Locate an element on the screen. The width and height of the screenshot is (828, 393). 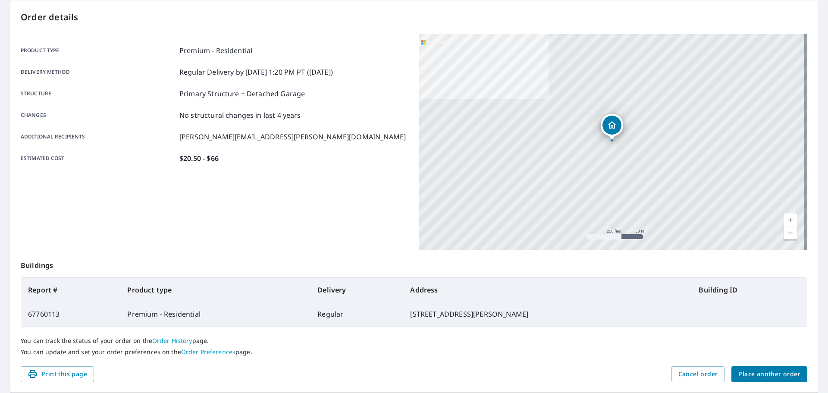
p: You can track the status of your order on the page. is located at coordinates (414, 341).